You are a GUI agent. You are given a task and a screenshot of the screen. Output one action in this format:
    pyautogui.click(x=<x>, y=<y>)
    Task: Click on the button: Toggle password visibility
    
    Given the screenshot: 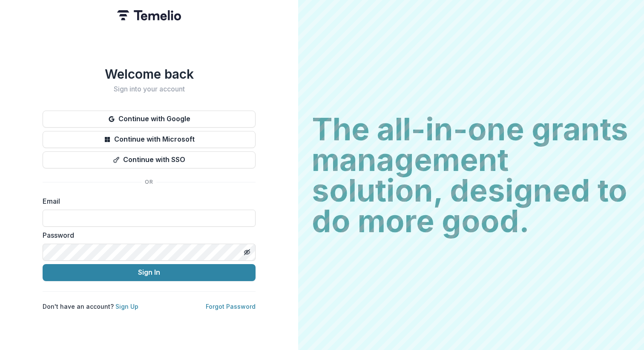 What is the action you would take?
    pyautogui.click(x=247, y=252)
    